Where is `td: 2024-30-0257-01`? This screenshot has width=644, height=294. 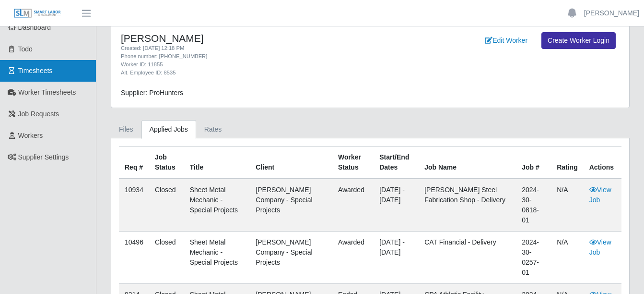
td: 2024-30-0257-01 is located at coordinates (533, 257).